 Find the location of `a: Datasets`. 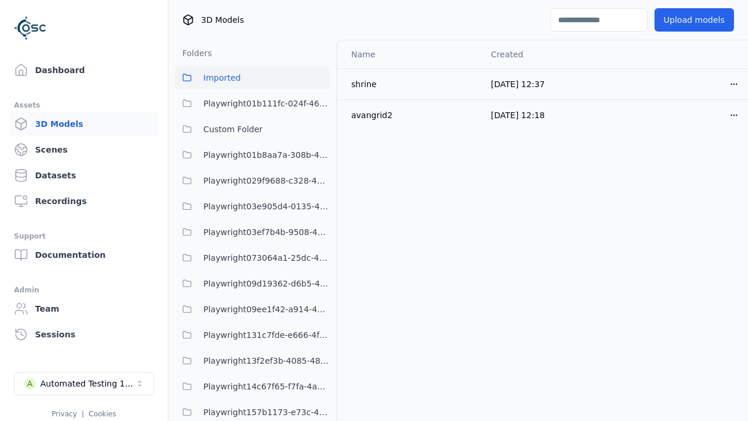

a: Datasets is located at coordinates (84, 175).